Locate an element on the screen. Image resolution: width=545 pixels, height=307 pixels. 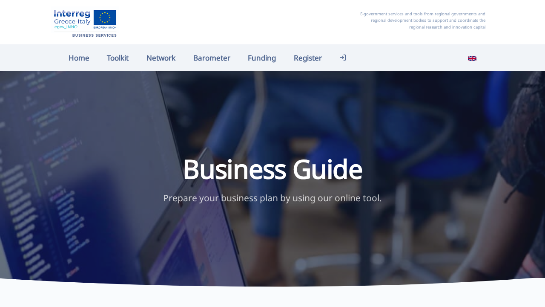
img: en_flag.svg is located at coordinates (472, 58).